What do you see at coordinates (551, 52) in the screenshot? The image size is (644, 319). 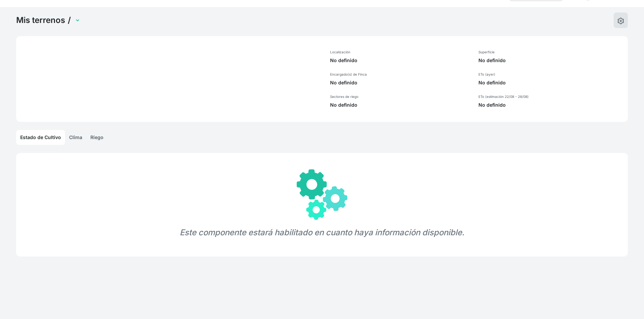 I see `p: Superficie` at bounding box center [551, 52].